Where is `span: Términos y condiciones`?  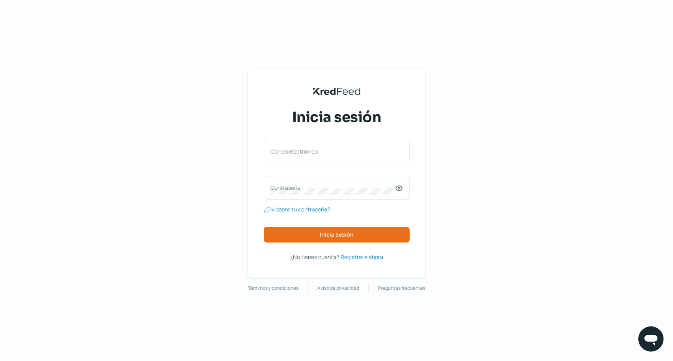 span: Términos y condiciones is located at coordinates (273, 288).